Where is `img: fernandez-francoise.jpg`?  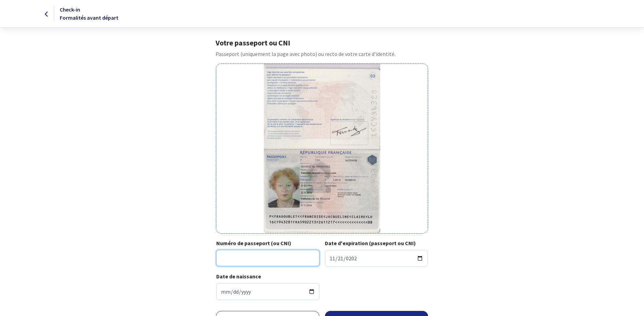
img: fernandez-francoise.jpg is located at coordinates (322, 148).